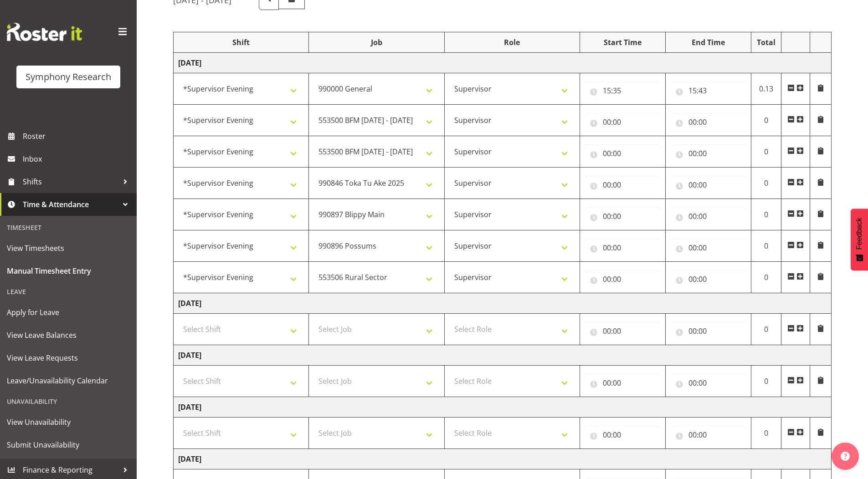 The width and height of the screenshot is (868, 479). Describe the element at coordinates (622, 42) in the screenshot. I see `div: Start Time` at that location.